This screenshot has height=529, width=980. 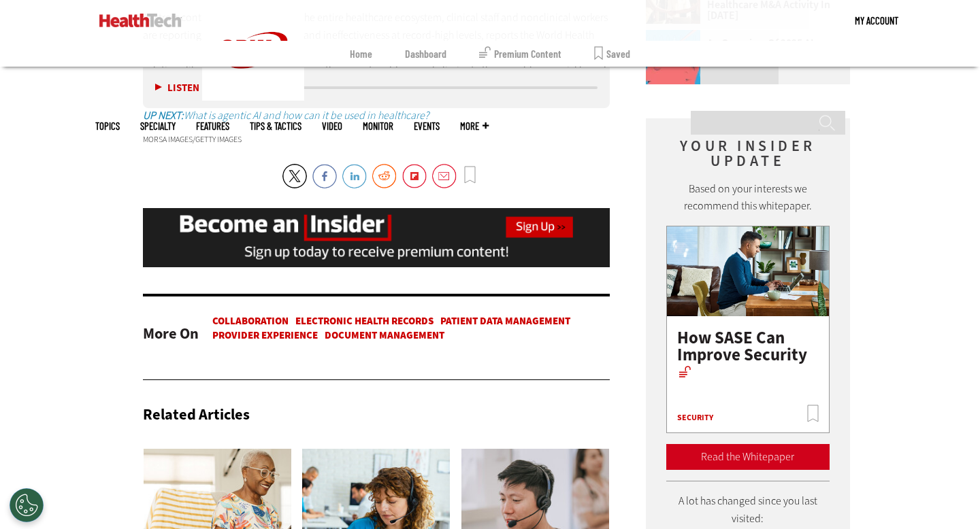 I want to click on a: Premium Content, so click(x=520, y=53).